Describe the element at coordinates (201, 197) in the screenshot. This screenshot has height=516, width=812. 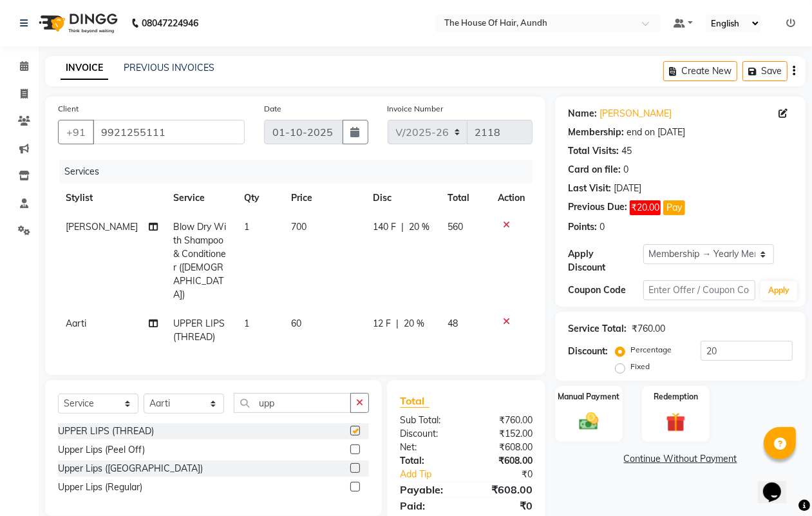
I see `th: Service` at that location.